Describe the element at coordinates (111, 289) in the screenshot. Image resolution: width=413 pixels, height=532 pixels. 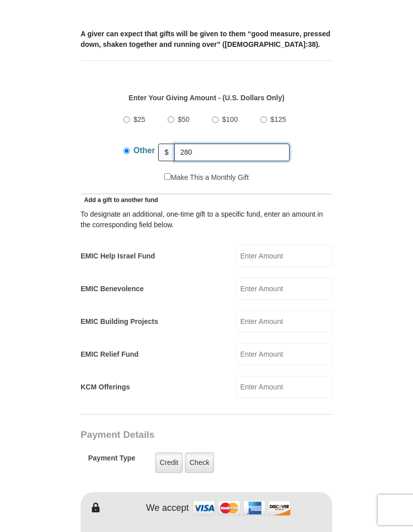
I see `label: EMIC Benevolence` at that location.